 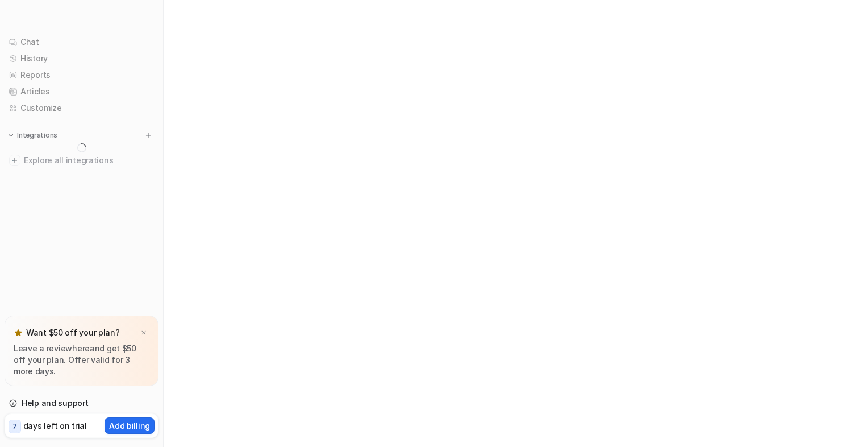 What do you see at coordinates (89, 161) in the screenshot?
I see `span: Explore all integrations` at bounding box center [89, 161].